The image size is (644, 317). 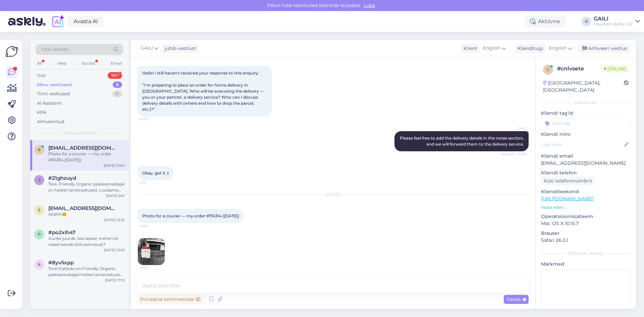 What do you see at coordinates (87, 214) in the screenshot?
I see `div: Aitähh😊` at bounding box center [87, 214].